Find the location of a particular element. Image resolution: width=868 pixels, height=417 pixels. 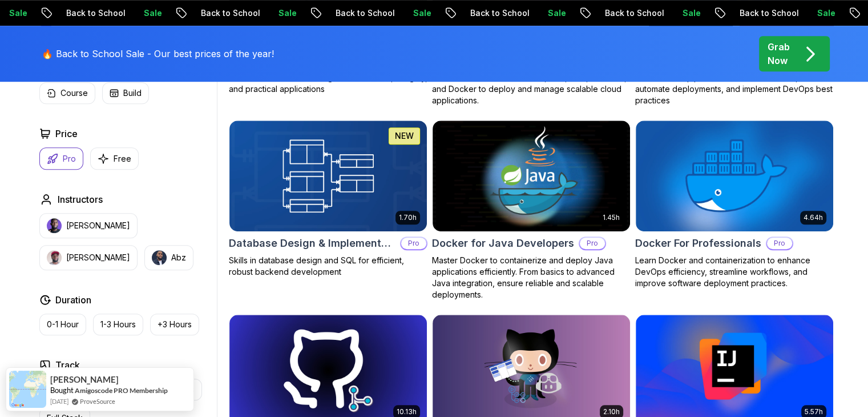

p: 10.13h is located at coordinates (406, 412).